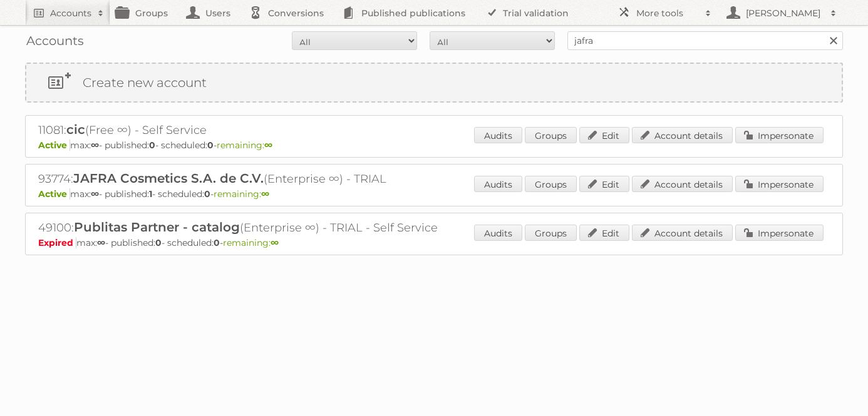 This screenshot has width=868, height=416. I want to click on h2: Accounts, so click(71, 13).